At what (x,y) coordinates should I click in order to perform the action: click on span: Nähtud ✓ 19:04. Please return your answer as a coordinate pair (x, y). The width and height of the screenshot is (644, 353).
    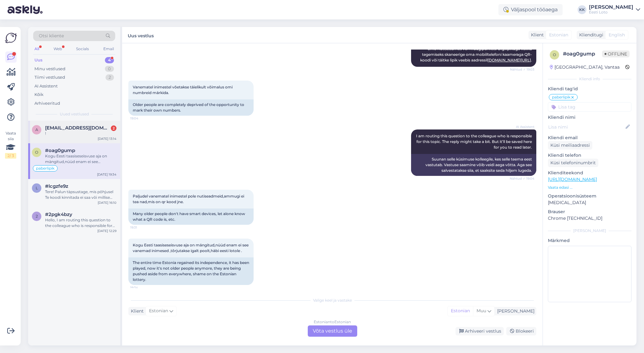
    Looking at the image, I should click on (522, 178).